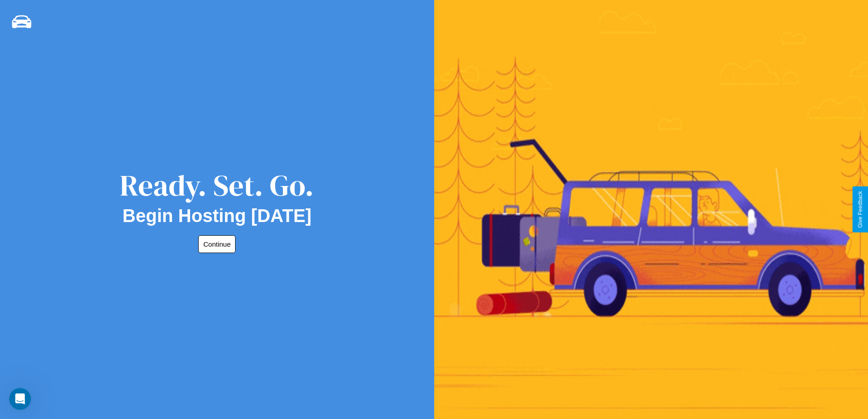 Image resolution: width=868 pixels, height=419 pixels. Describe the element at coordinates (860, 210) in the screenshot. I see `div: Give Feedback` at that location.